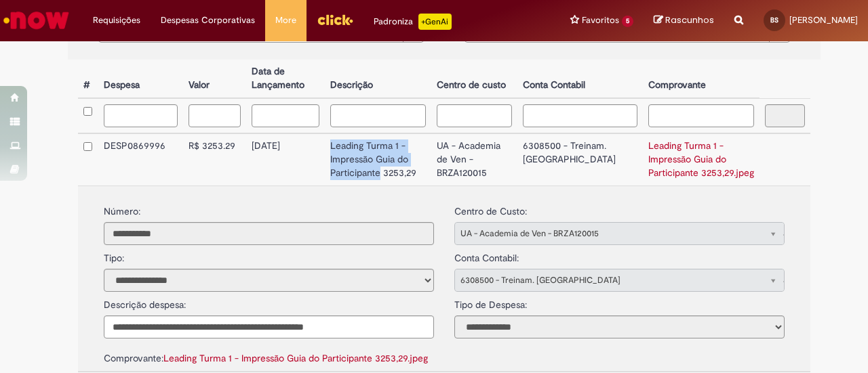 This screenshot has height=373, width=868. Describe the element at coordinates (474, 79) in the screenshot. I see `th: Centro de custo` at that location.